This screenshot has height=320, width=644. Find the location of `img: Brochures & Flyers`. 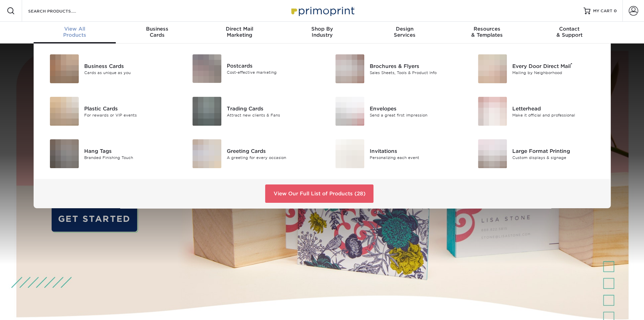

img: Brochures & Flyers is located at coordinates (350, 69).